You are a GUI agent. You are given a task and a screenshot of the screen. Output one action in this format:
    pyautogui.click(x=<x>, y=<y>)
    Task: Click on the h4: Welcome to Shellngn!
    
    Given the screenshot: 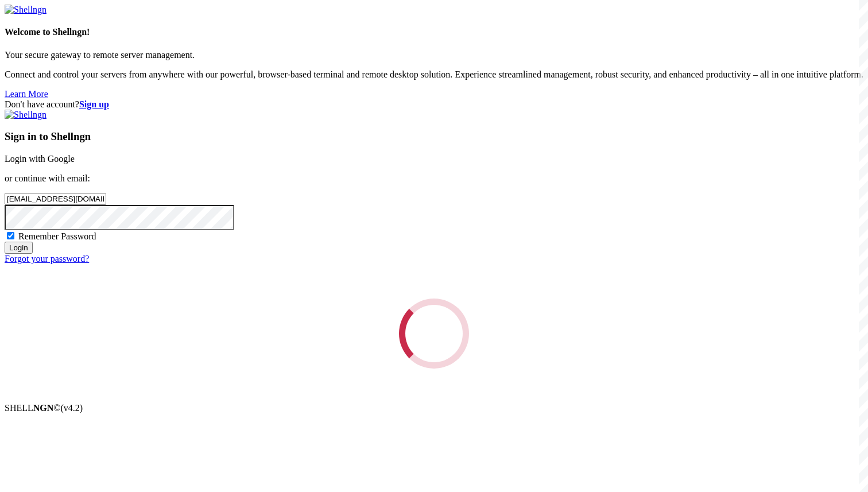 What is the action you would take?
    pyautogui.click(x=434, y=32)
    